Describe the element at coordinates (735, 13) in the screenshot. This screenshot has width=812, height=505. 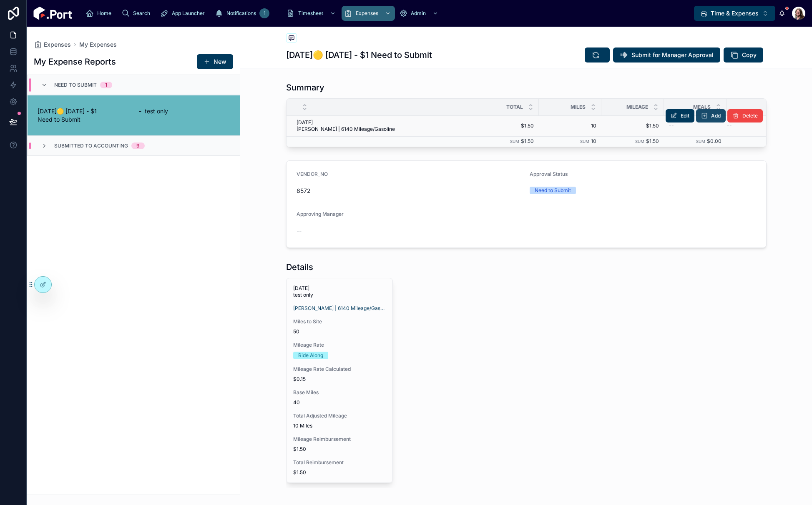
I see `span: Time & Expenses` at that location.